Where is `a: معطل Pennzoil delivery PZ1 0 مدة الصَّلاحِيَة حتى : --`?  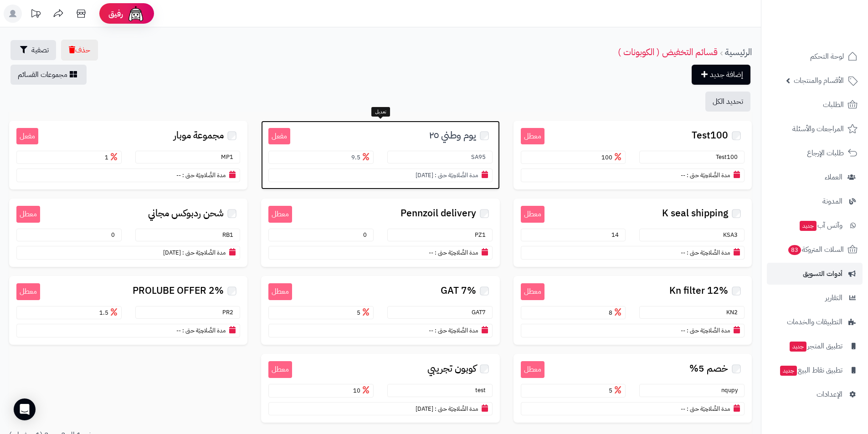
a: معطل Pennzoil delivery PZ1 0 مدة الصَّلاحِيَة حتى : -- is located at coordinates (380, 233).